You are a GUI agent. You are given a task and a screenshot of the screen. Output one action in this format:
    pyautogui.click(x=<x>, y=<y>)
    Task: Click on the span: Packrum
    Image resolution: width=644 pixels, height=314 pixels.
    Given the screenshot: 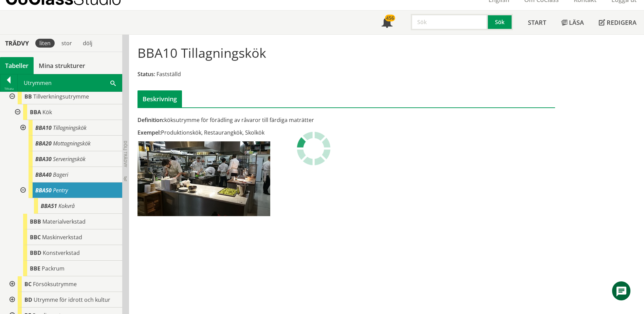 What is the action you would take?
    pyautogui.click(x=53, y=268)
    